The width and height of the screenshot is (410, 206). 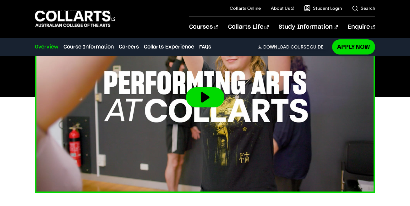 I want to click on a: Apply Now, so click(x=354, y=47).